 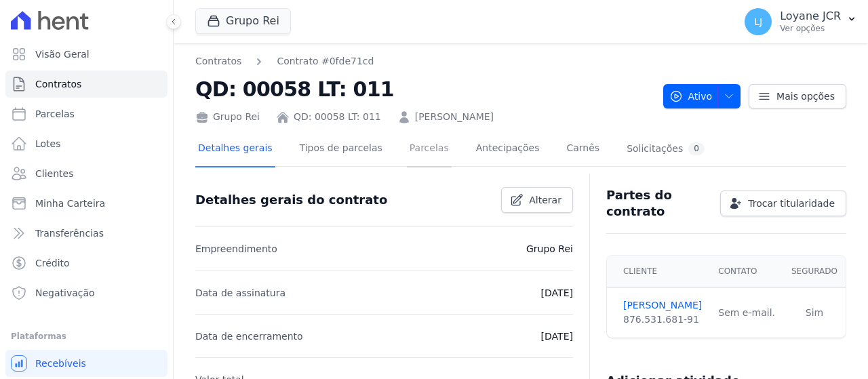 I want to click on span: Recebíveis, so click(x=60, y=363).